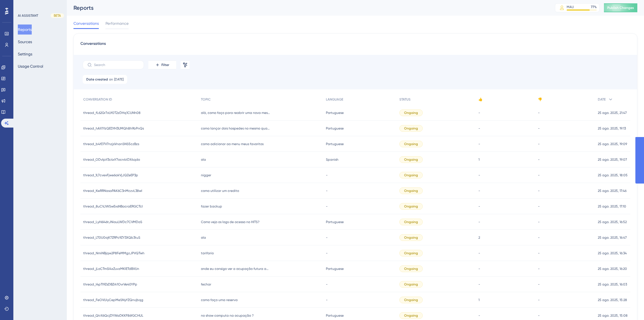 Image resolution: width=644 pixels, height=320 pixels. I want to click on span: fechar, so click(206, 284).